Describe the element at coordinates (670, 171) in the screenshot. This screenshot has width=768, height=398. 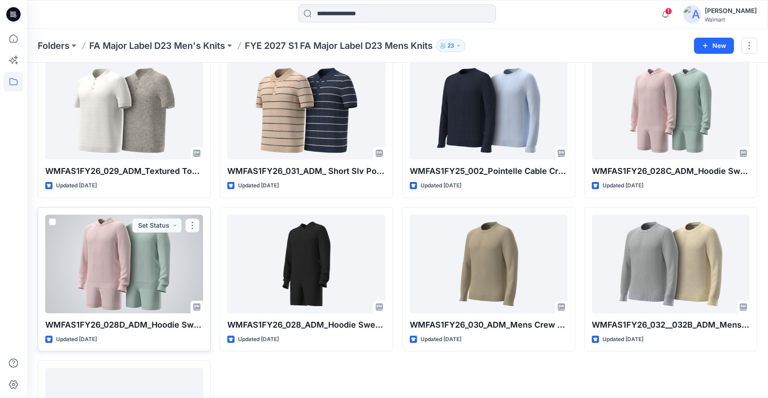
I see `p: WMFAS1FY26_028C_ADM_Hoodie Sweater(TM)` at that location.